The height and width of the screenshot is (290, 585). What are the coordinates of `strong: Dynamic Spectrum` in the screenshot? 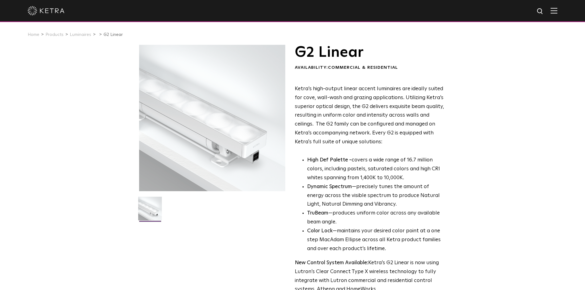 It's located at (329, 187).